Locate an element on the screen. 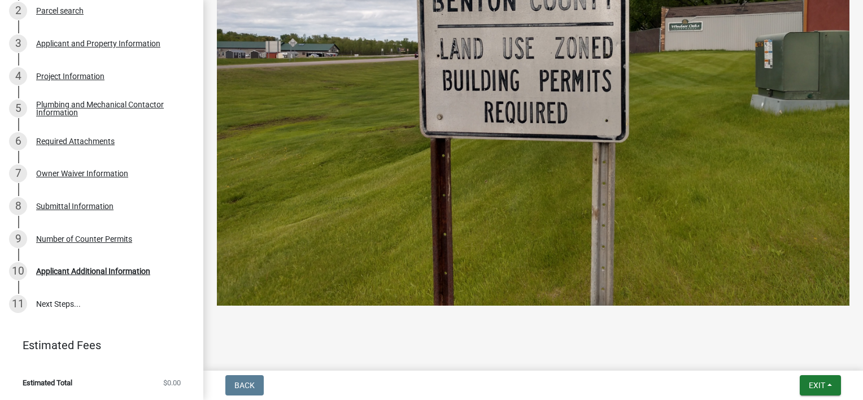 The height and width of the screenshot is (400, 863). div: 3 is located at coordinates (18, 43).